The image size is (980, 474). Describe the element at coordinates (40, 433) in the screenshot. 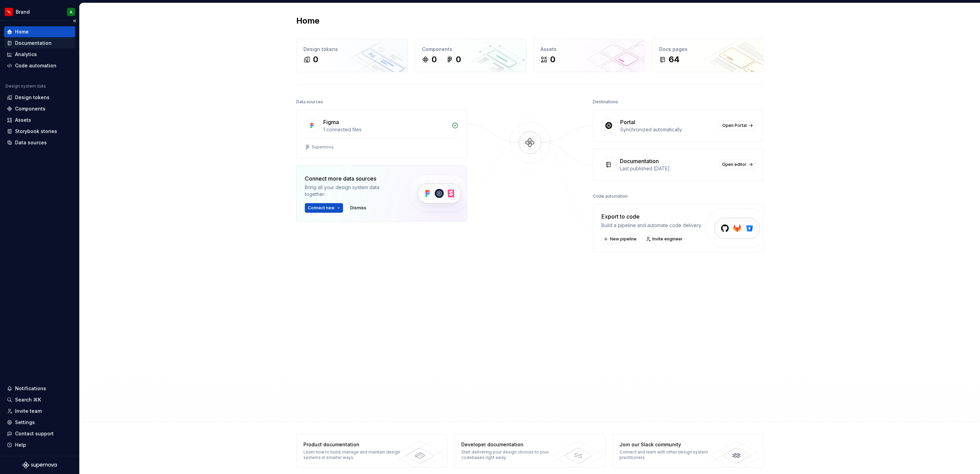

I see `button: Contact support` at that location.